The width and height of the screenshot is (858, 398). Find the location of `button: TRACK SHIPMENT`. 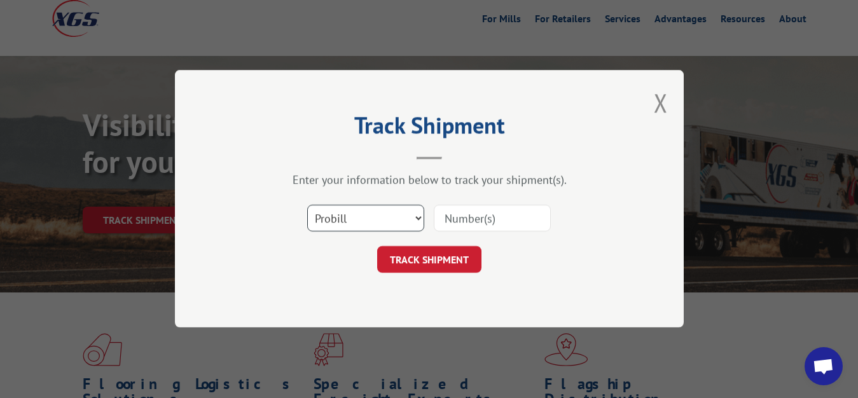

button: TRACK SHIPMENT is located at coordinates (429, 260).